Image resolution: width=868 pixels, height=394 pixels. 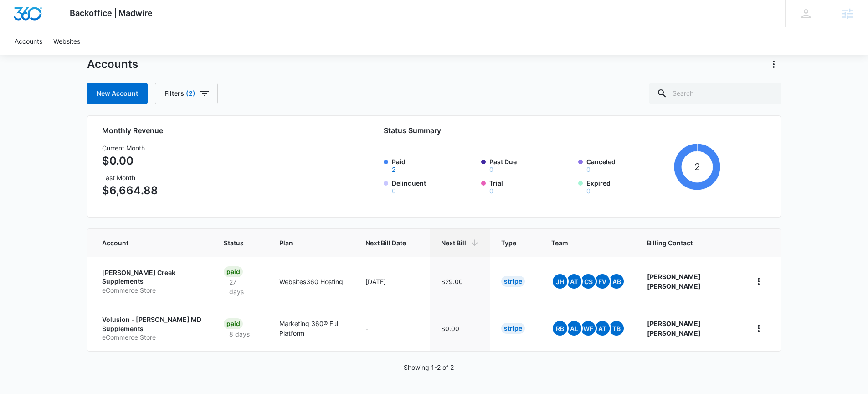 What do you see at coordinates (509, 243) in the screenshot?
I see `span: Type` at bounding box center [509, 243].